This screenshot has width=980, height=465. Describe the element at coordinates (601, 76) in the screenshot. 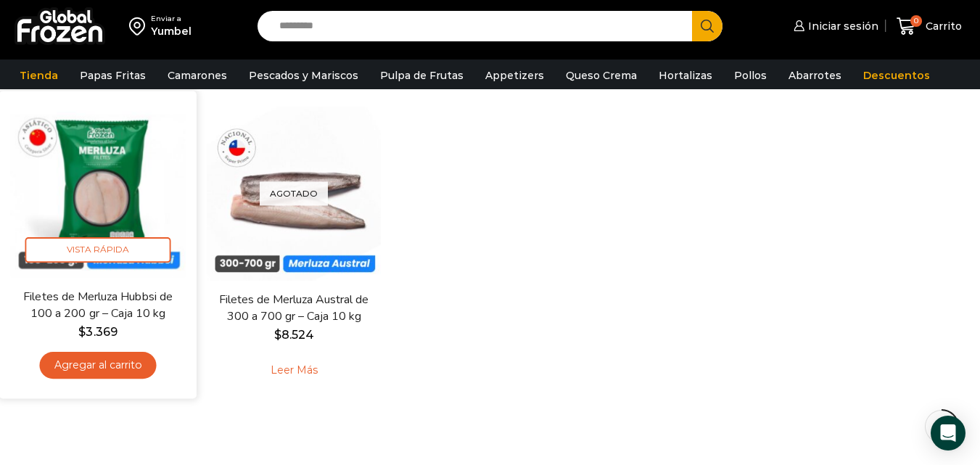

I see `a: Queso Crema` at that location.